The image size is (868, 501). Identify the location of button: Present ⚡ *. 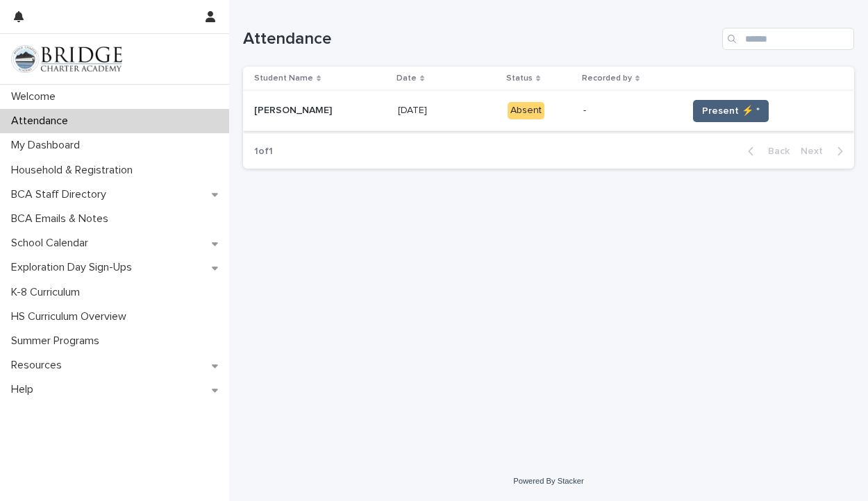
(731, 111).